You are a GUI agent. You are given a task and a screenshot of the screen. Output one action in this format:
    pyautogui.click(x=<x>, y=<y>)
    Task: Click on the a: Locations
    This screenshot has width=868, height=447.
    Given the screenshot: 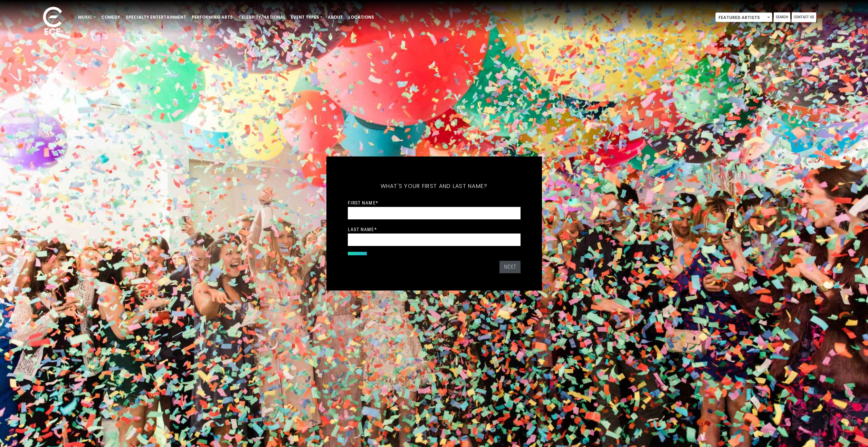 What is the action you would take?
    pyautogui.click(x=361, y=17)
    